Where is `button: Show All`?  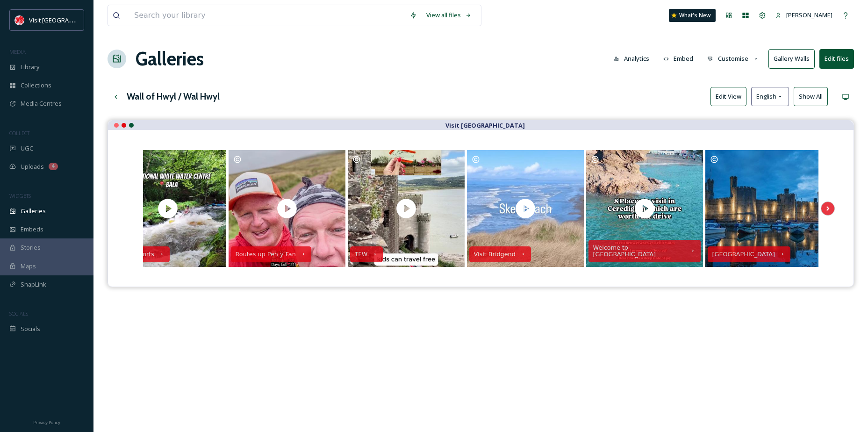 button: Show All is located at coordinates (811, 96).